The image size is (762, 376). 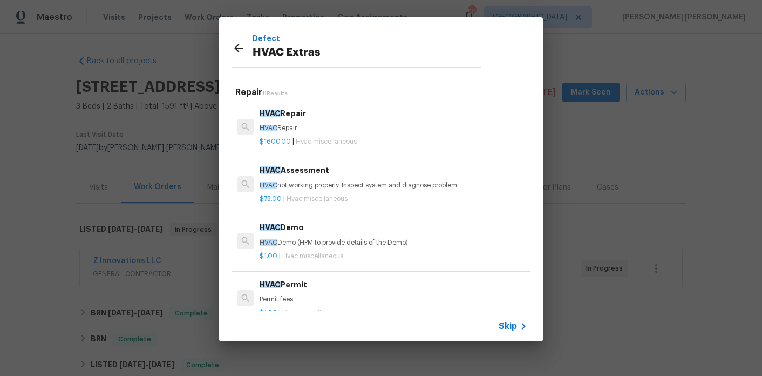 I want to click on h6: Demo, so click(x=393, y=227).